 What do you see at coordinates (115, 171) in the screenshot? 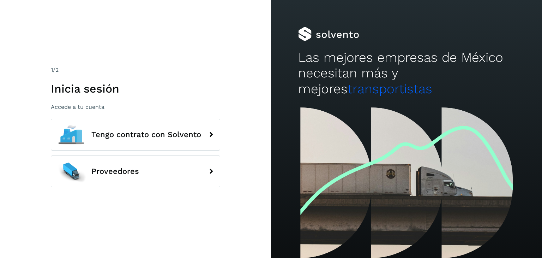
I see `span: Proveedores` at bounding box center [115, 171].